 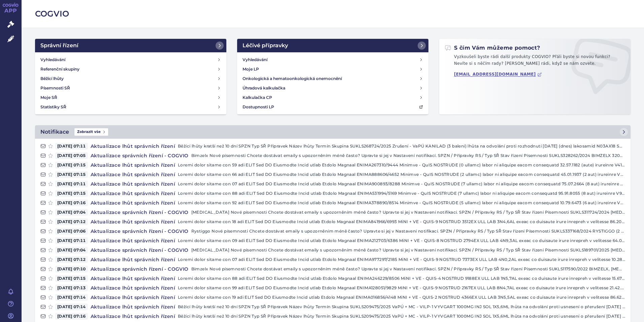 I want to click on p: Loremi dolor sitame con 99 adi ELIT Sed DO Eiusmodte Incid utlab Etdolo Magnaal ENIMA128051/9829 ..., so click(x=402, y=288).